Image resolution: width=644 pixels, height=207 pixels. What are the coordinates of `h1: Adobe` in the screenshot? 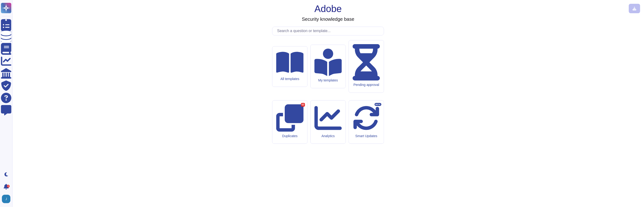 It's located at (328, 9).